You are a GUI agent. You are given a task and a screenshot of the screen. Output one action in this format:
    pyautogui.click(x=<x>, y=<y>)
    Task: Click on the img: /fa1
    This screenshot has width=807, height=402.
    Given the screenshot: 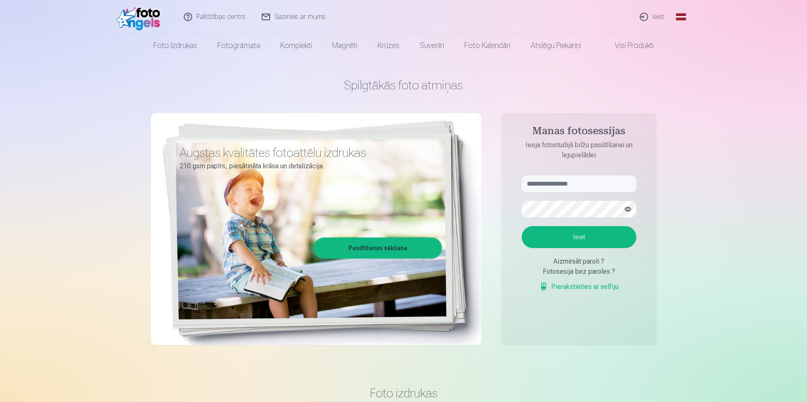 What is the action you would take?
    pyautogui.click(x=140, y=17)
    